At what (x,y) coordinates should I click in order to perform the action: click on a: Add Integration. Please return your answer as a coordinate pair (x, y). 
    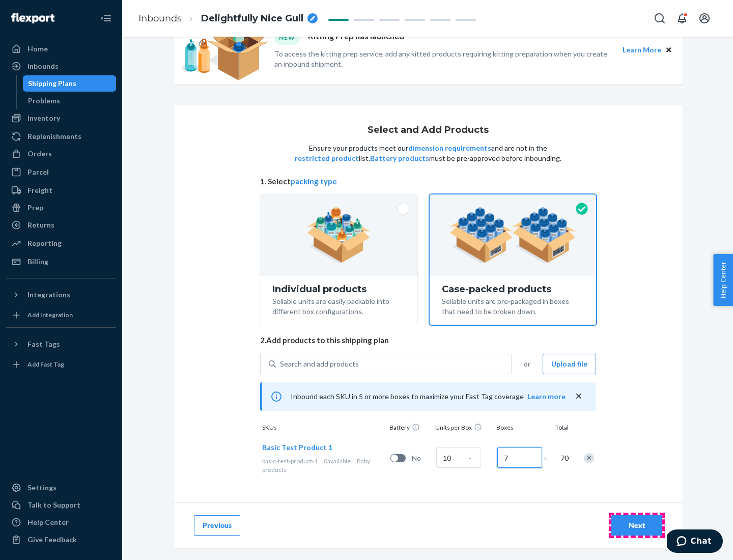
    Looking at the image, I should click on (61, 315).